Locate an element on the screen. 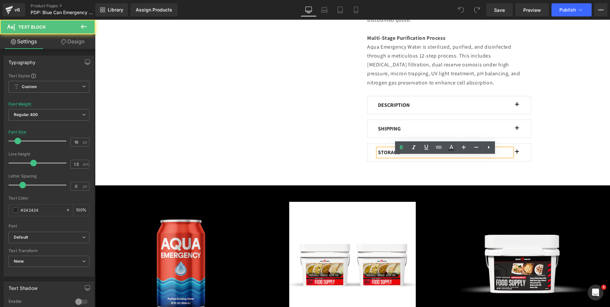 The image size is (610, 307). div: v6 is located at coordinates (17, 10).